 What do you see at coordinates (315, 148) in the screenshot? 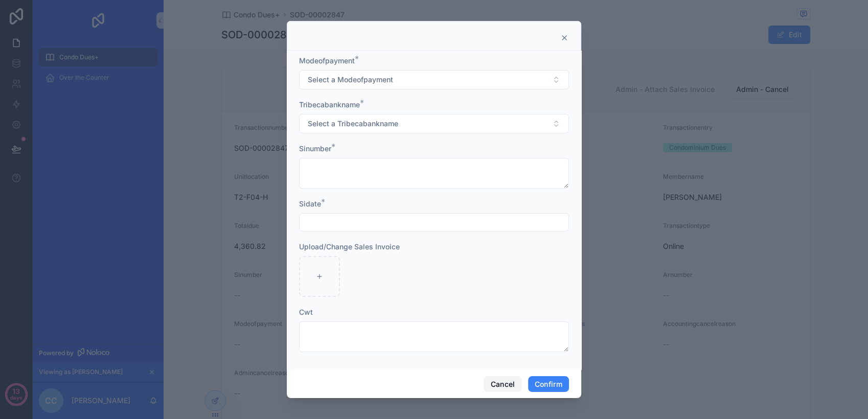
I see `span: Sinumber` at bounding box center [315, 148].